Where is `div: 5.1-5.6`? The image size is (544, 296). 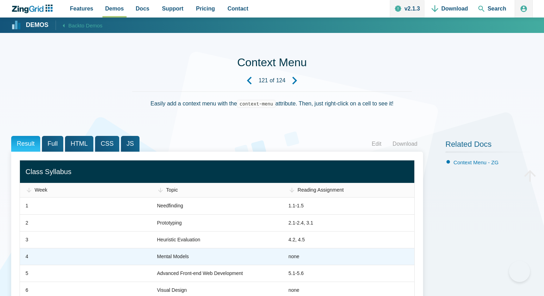
div: 5.1-5.6 is located at coordinates (296, 273).